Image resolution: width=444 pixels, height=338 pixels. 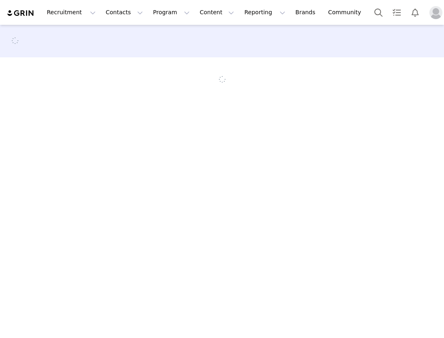 I want to click on img: grin logo, so click(x=21, y=13).